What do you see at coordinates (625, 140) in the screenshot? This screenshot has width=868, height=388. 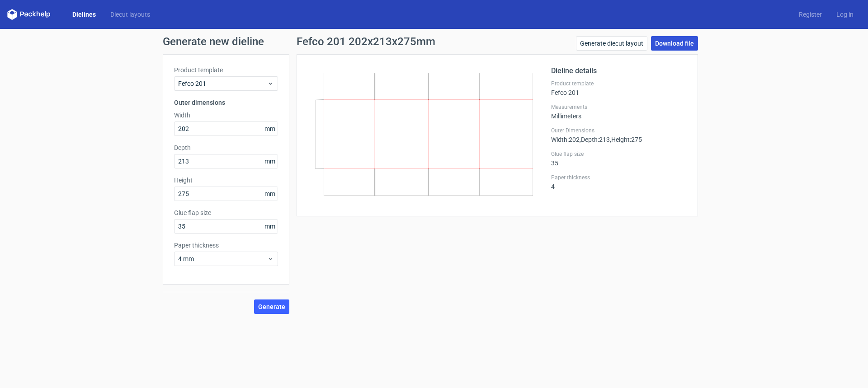 I see `span: , Height : 275` at bounding box center [625, 140].